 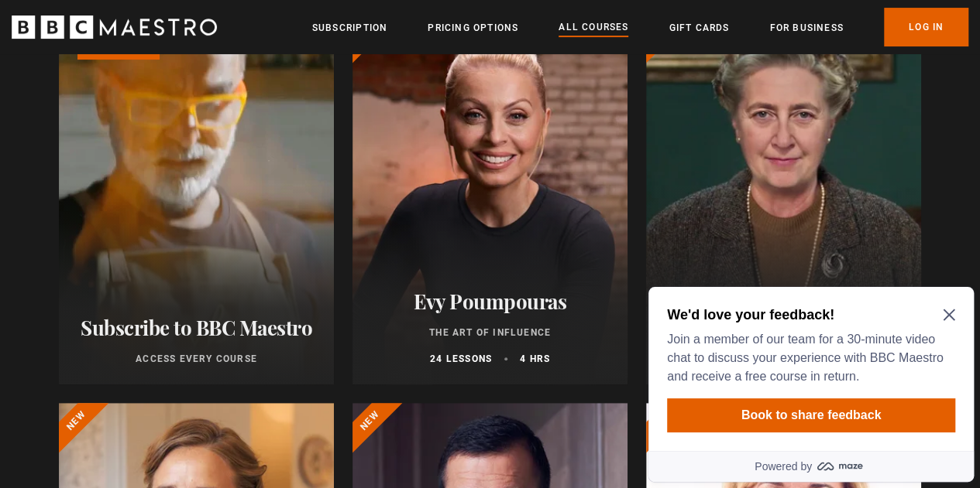 What do you see at coordinates (489, 301) in the screenshot?
I see `h2: Evy Poumpouras` at bounding box center [489, 301].